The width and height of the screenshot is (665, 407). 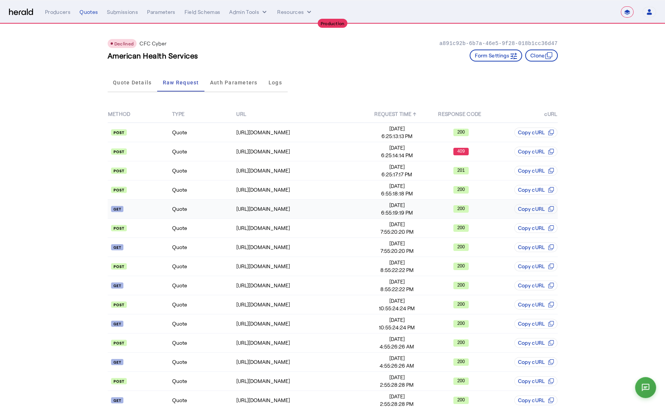 I want to click on button: Resources dropdown menu, so click(x=295, y=12).